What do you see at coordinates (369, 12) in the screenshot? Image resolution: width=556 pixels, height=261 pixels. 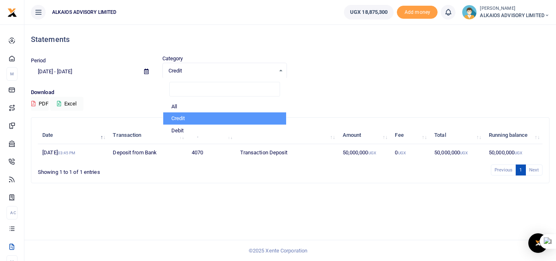 I see `a: UGX 18,875,300` at bounding box center [369, 12].